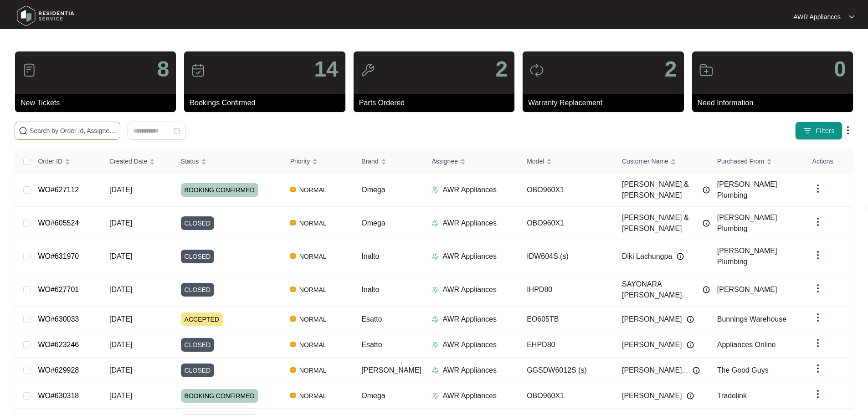  I want to click on p: Parts Ordered, so click(436, 103).